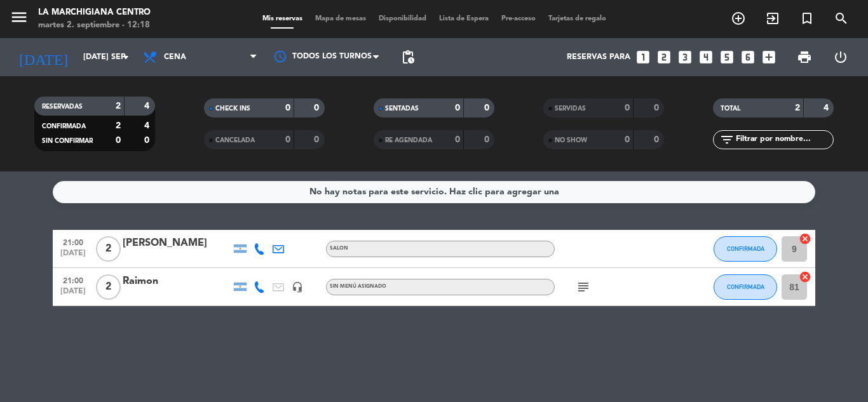 This screenshot has height=402, width=868. Describe the element at coordinates (408, 141) in the screenshot. I see `span: RE AGENDADA` at that location.